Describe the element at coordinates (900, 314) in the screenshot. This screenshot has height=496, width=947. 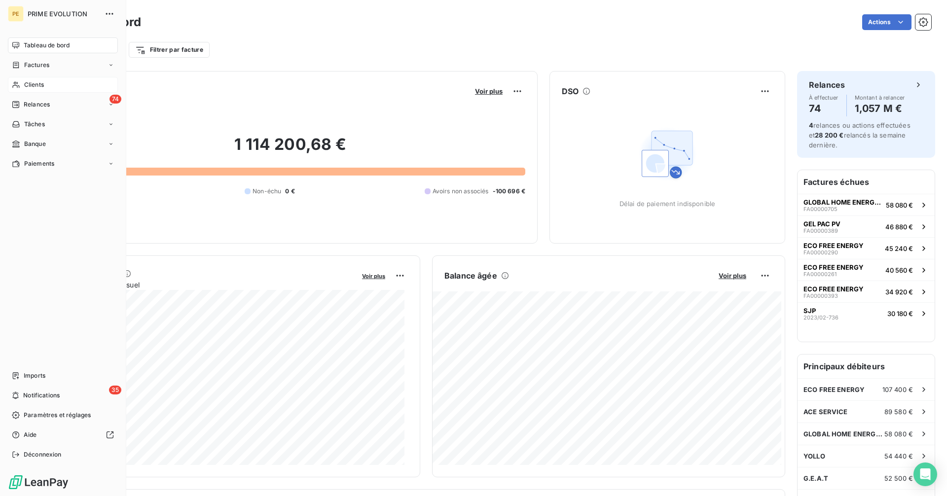
I see `span: 30 180 €` at that location.